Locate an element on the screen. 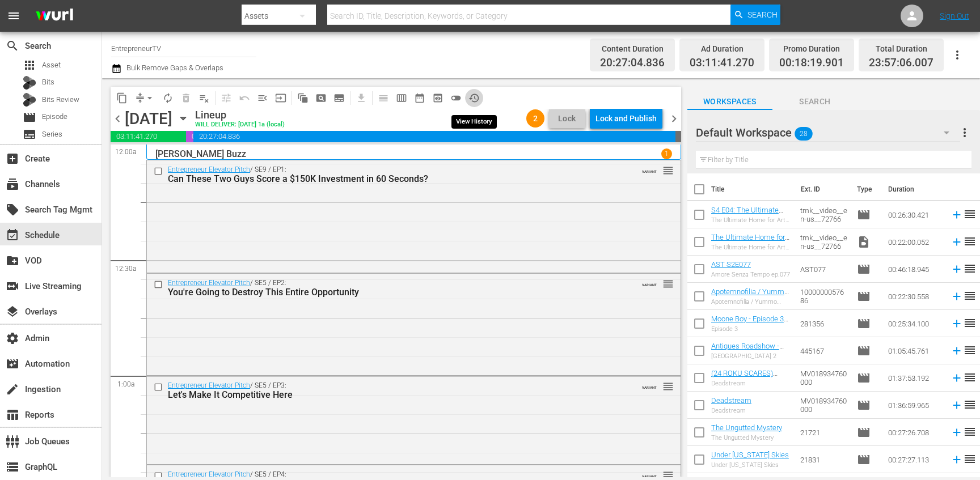 The width and height of the screenshot is (980, 480). div: Episode 3 is located at coordinates (751, 329).